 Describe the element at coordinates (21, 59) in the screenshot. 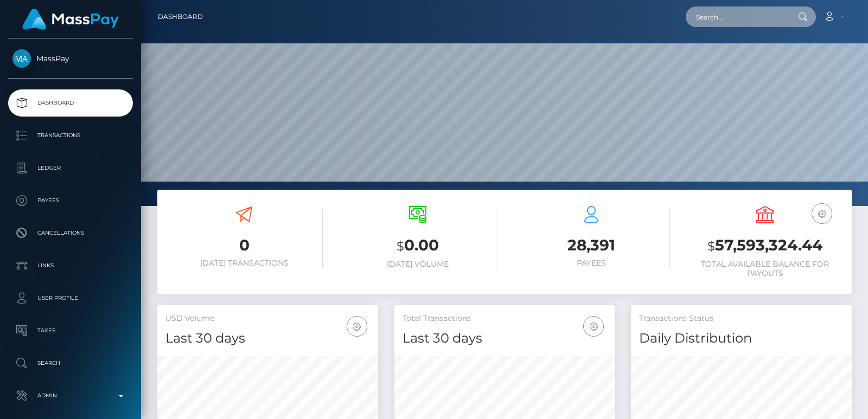

I see `img: MassPay` at that location.